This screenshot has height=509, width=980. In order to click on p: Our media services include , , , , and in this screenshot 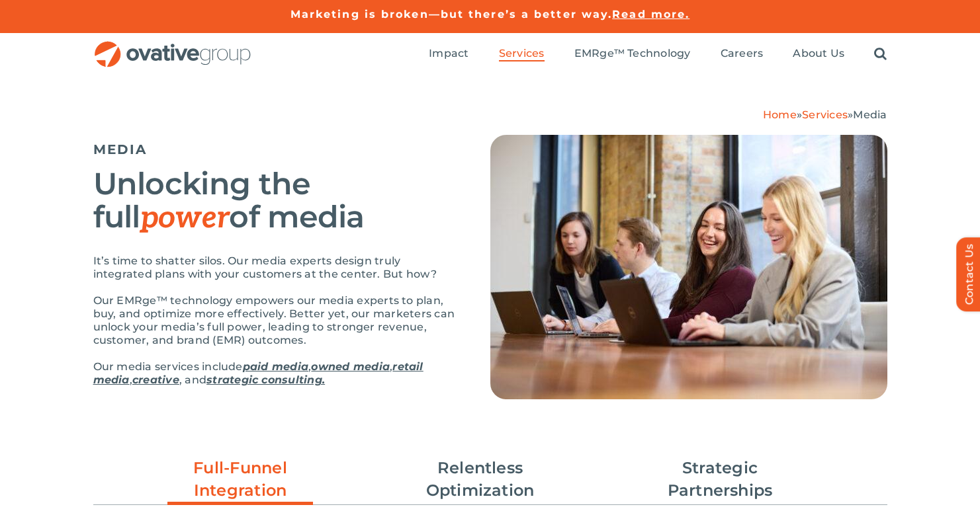, I will do `click(275, 374)`.